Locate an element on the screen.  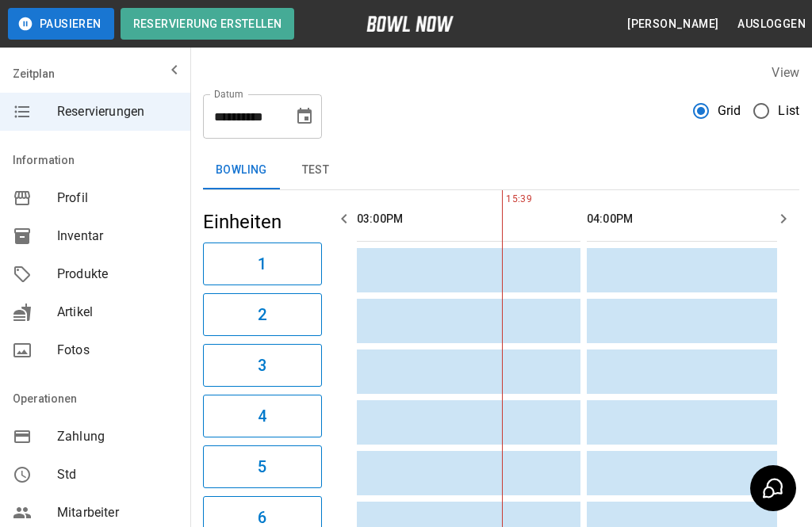
h6: 5 is located at coordinates (262, 467).